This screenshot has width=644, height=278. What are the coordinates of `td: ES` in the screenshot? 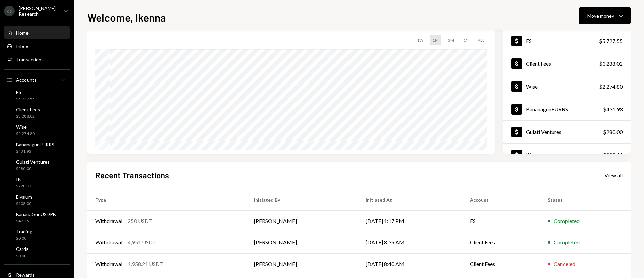 It's located at (501, 221).